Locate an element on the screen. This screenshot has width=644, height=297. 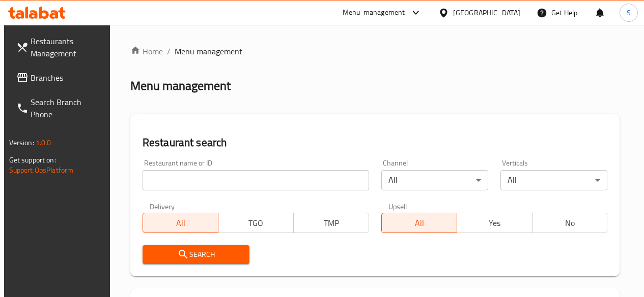
h2: Menu management is located at coordinates (180, 86).